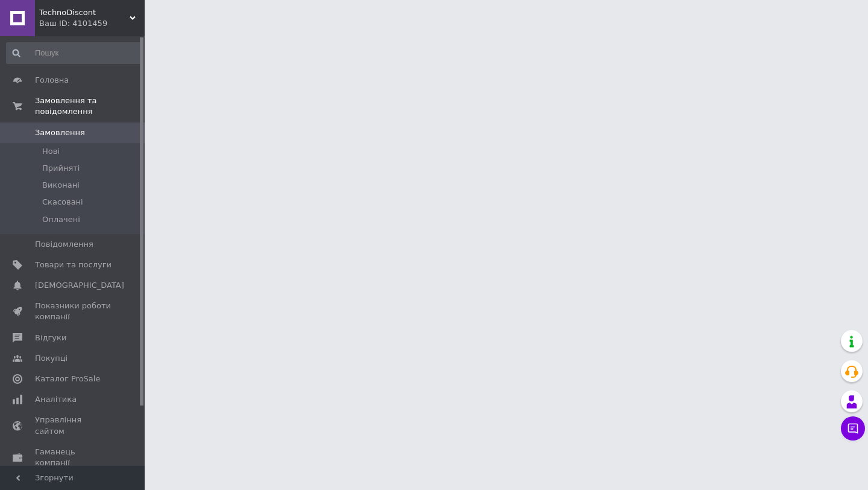 The height and width of the screenshot is (490, 868). Describe the element at coordinates (61, 220) in the screenshot. I see `span: Оплачені` at that location.